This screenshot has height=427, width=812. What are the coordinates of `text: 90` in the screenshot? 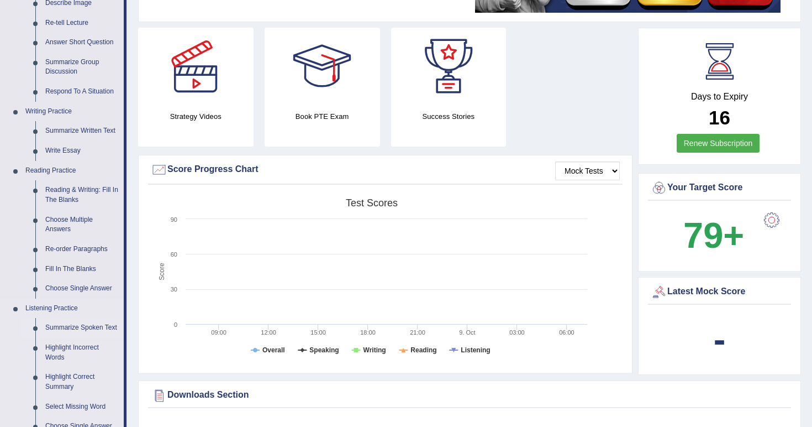 It's located at (174, 219).